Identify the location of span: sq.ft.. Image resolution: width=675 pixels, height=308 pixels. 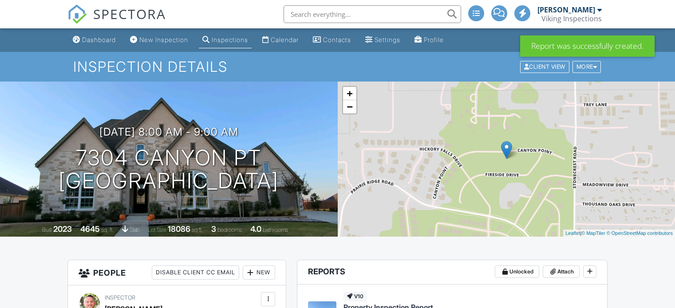
(197, 230).